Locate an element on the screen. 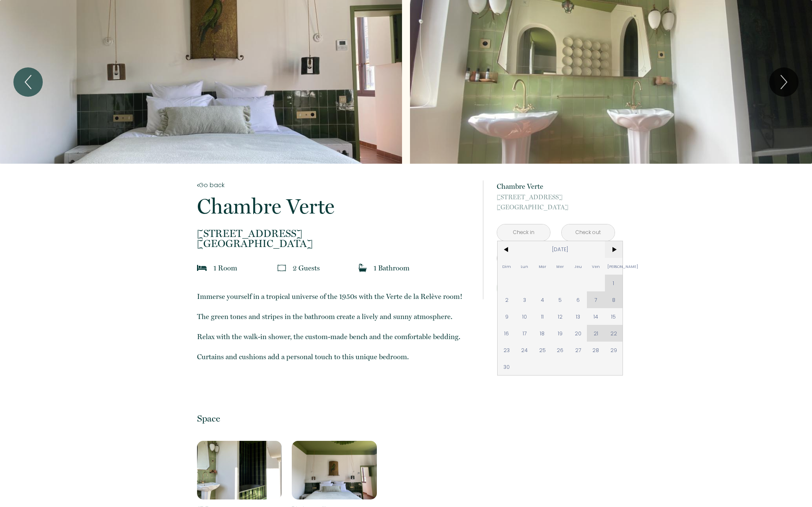 This screenshot has height=507, width=812. span: 24 is located at coordinates (524, 350).